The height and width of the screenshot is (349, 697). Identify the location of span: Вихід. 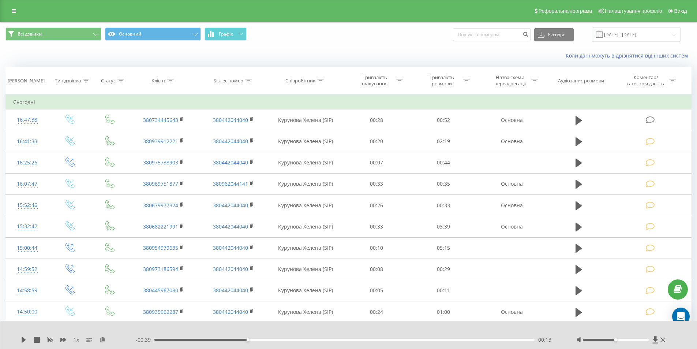
(680, 11).